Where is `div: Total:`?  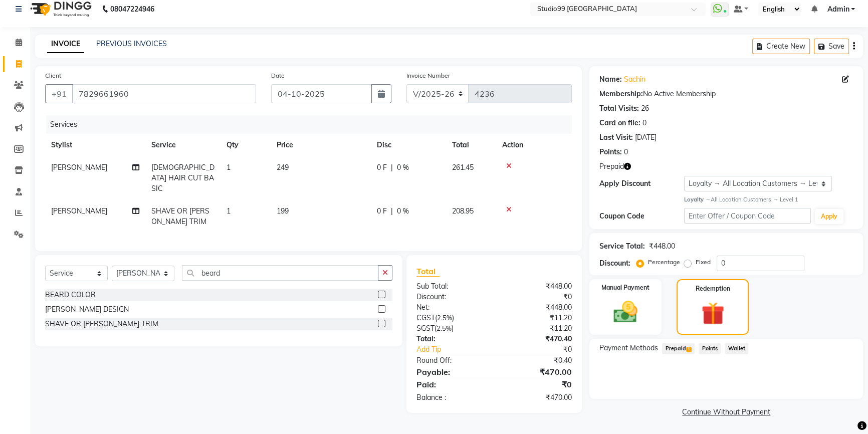
div: Total: is located at coordinates (451, 339).